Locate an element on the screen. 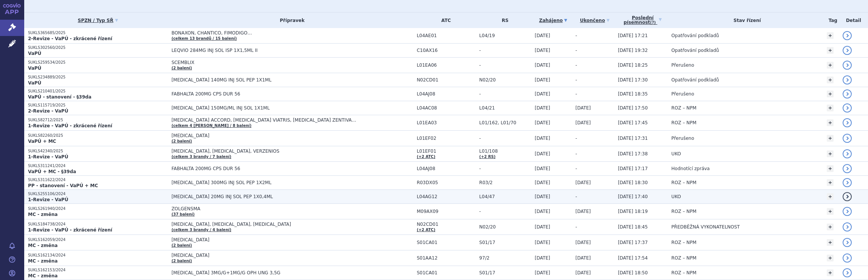 The width and height of the screenshot is (868, 280). span: R03/2 is located at coordinates (505, 183).